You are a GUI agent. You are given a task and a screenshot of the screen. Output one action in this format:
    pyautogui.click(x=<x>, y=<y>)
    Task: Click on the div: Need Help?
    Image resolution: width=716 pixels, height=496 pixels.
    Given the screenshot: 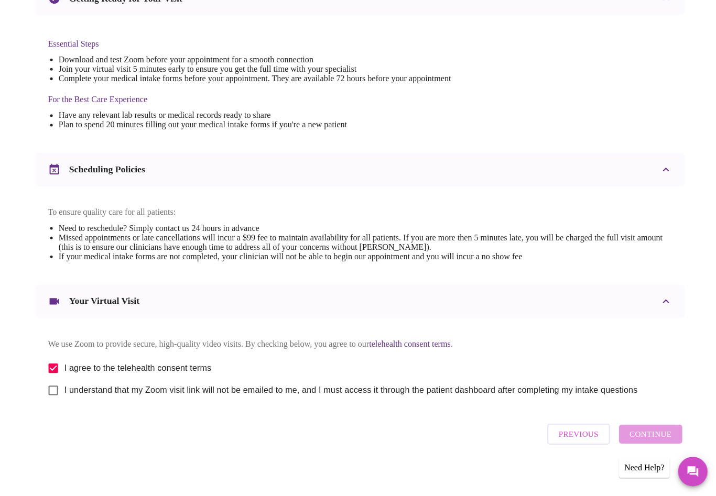 What is the action you would take?
    pyautogui.click(x=640, y=465)
    